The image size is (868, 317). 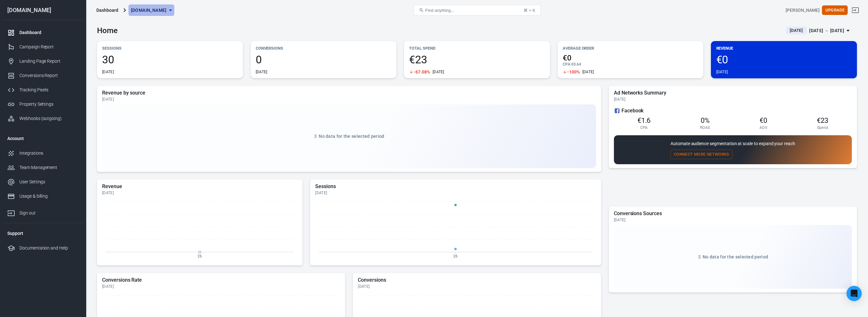 What do you see at coordinates (854, 294) in the screenshot?
I see `div: Open Intercom Messenger` at bounding box center [854, 294].